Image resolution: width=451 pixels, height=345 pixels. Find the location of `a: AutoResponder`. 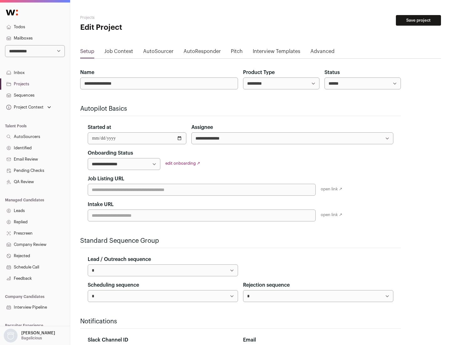

a: AutoResponder is located at coordinates (202, 53).